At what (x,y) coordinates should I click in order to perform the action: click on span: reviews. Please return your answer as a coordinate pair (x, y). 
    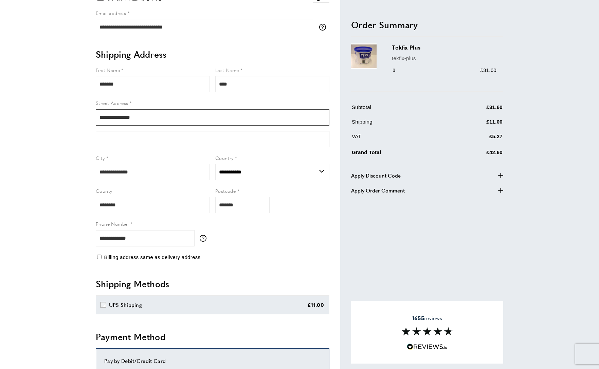
    Looking at the image, I should click on (427, 318).